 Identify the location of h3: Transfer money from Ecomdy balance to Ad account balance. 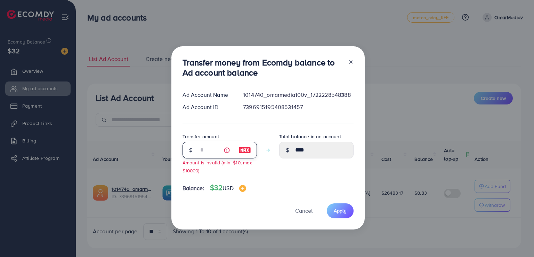
(263, 67).